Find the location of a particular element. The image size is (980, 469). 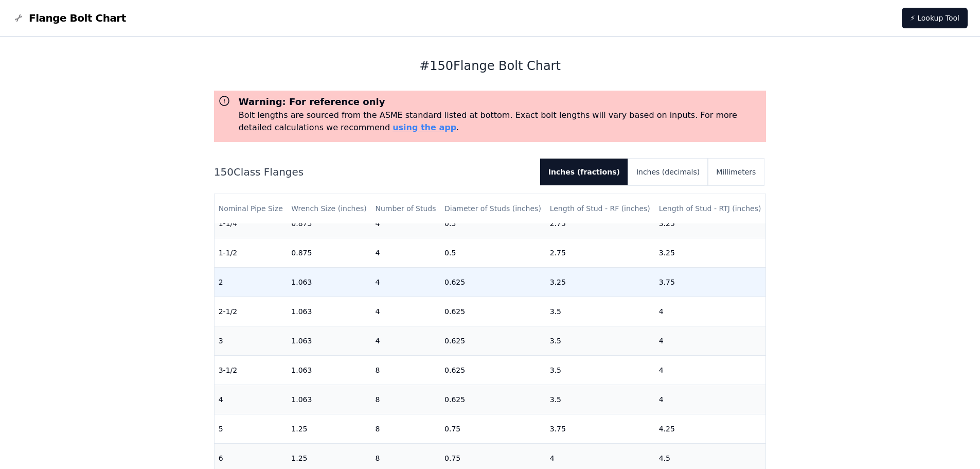

span: Flange Bolt Chart is located at coordinates (77, 18).